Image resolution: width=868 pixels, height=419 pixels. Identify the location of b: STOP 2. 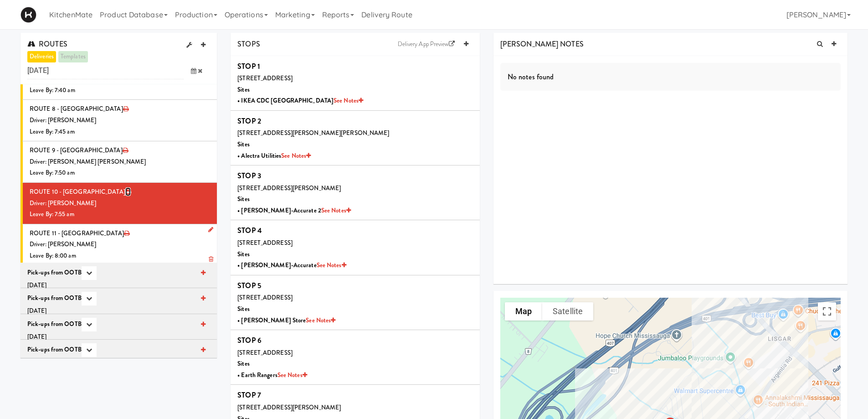
(249, 121).